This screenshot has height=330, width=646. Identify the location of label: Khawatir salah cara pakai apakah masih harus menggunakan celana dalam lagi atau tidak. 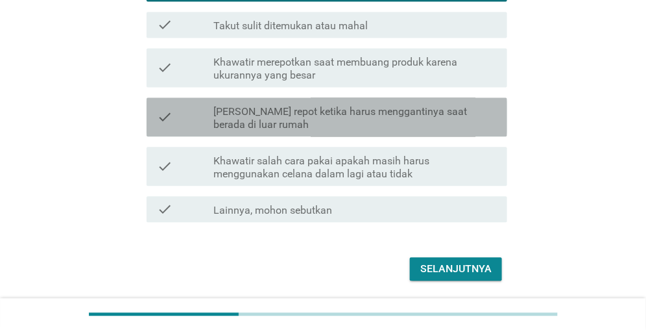
(355, 167).